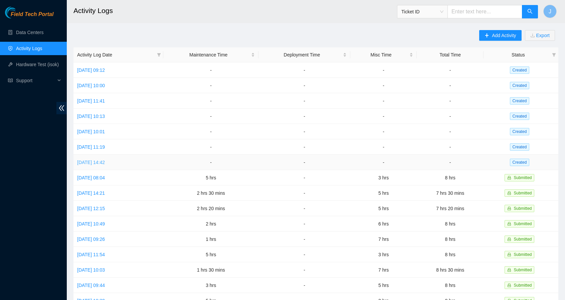 The width and height of the screenshot is (565, 300). What do you see at coordinates (550, 11) in the screenshot?
I see `button: J` at bounding box center [550, 11].